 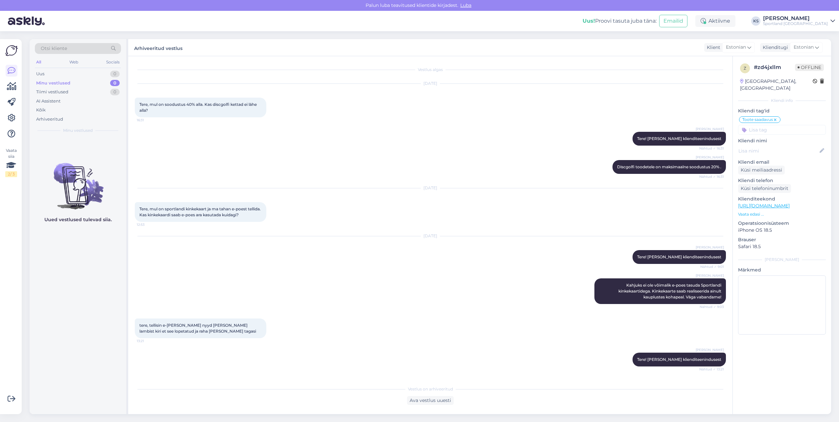 I want to click on span: Toote saadavus, so click(x=758, y=120).